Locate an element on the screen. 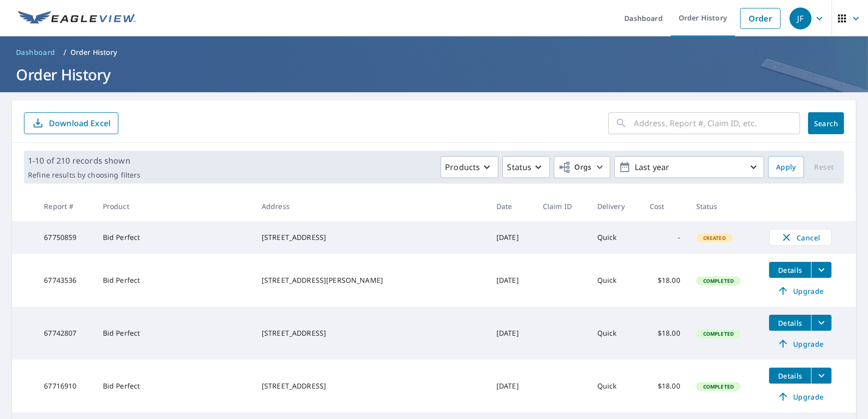  p: Products is located at coordinates (462, 167).